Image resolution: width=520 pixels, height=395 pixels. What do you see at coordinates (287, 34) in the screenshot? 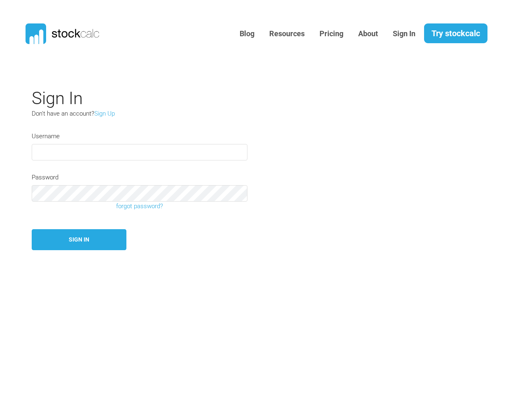
I see `a: Resources` at bounding box center [287, 34].